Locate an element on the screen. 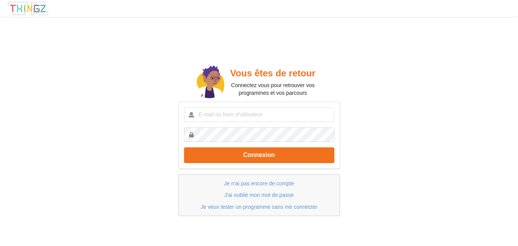 The width and height of the screenshot is (518, 246). a: Je veux tester un programme sans me connecter is located at coordinates (259, 207).